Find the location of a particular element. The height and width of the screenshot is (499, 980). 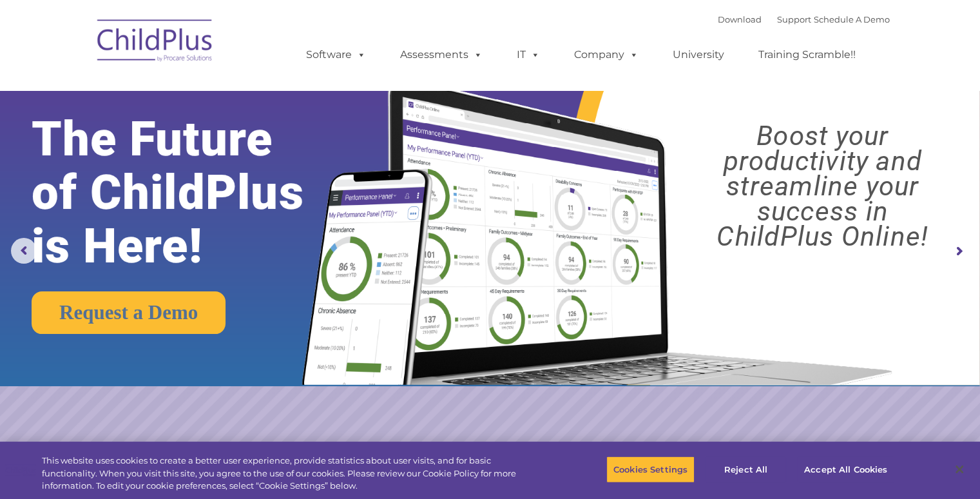

a: Assessments is located at coordinates (441, 55).